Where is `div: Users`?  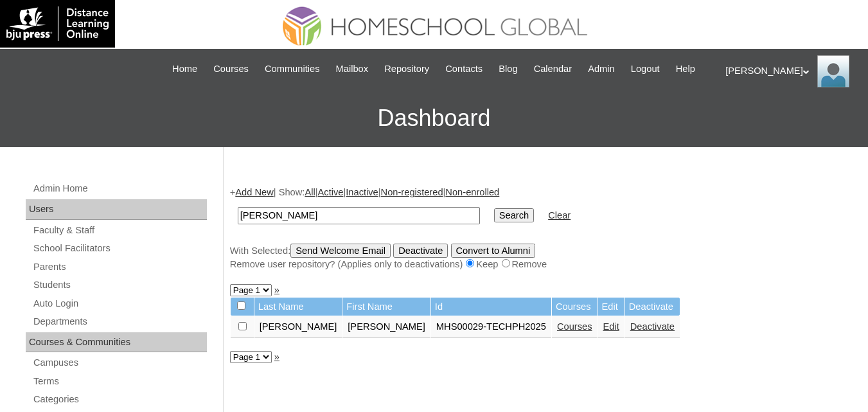 div: Users is located at coordinates (116, 210).